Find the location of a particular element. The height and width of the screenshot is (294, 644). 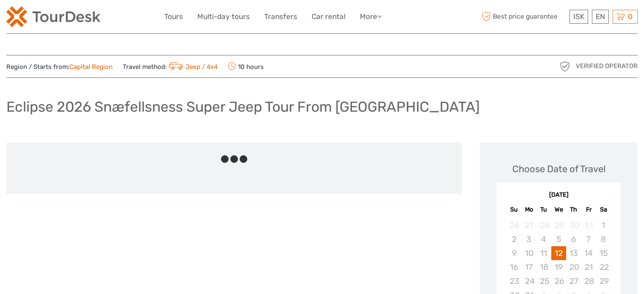

span: 10 hours is located at coordinates (245, 66).